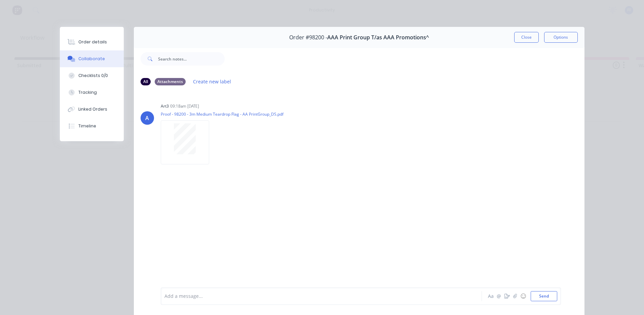 The height and width of the screenshot is (315, 644). What do you see at coordinates (93, 76) in the screenshot?
I see `div: Checklists 0/0` at bounding box center [93, 76].